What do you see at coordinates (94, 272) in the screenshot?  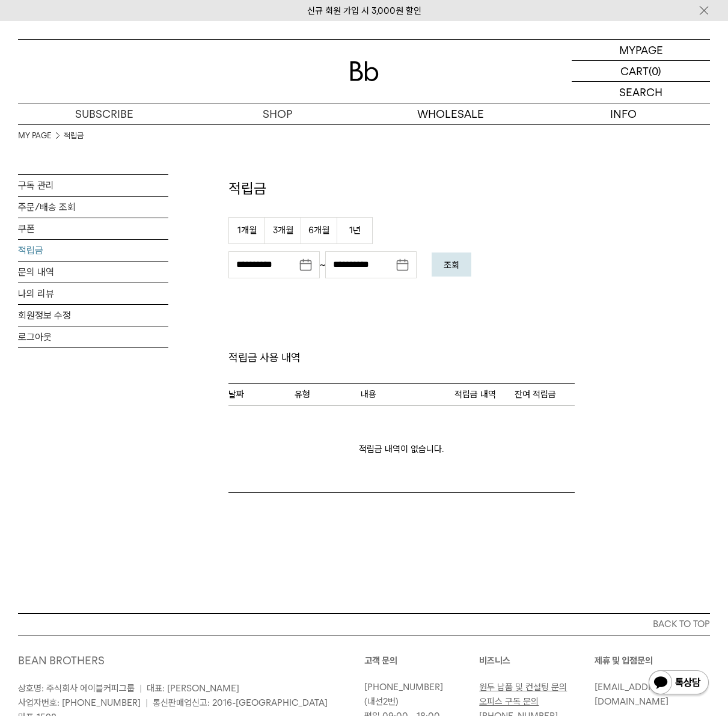 I see `a: 문의 내역` at bounding box center [94, 272].